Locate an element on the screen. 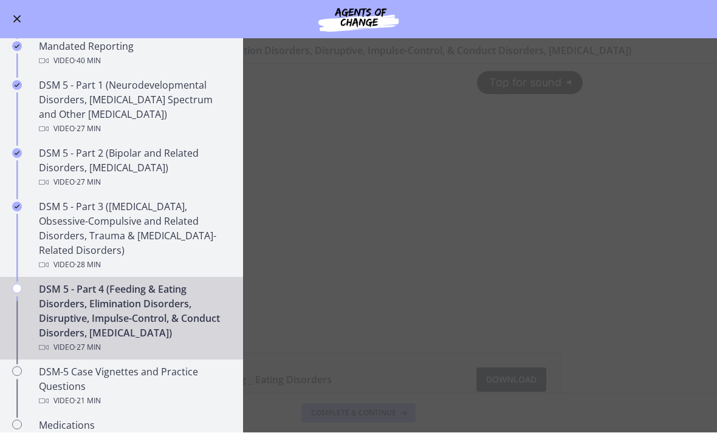 Image resolution: width=717 pixels, height=433 pixels. button: Enable menu is located at coordinates (17, 19).